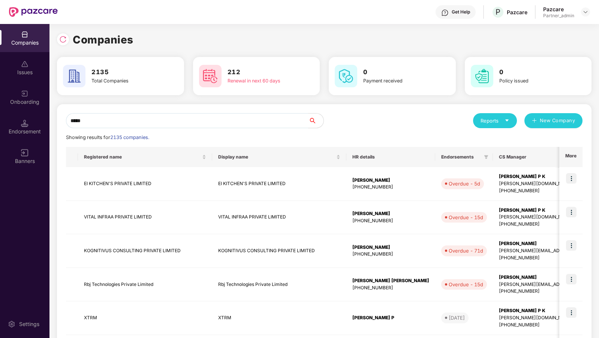  Describe the element at coordinates (316, 121) in the screenshot. I see `span: search` at that location.